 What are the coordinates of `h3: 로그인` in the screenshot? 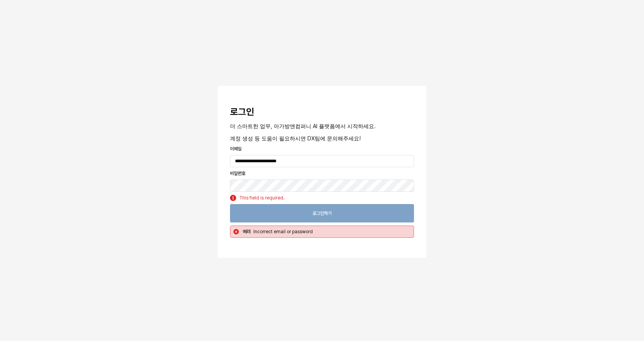 It's located at (322, 112).